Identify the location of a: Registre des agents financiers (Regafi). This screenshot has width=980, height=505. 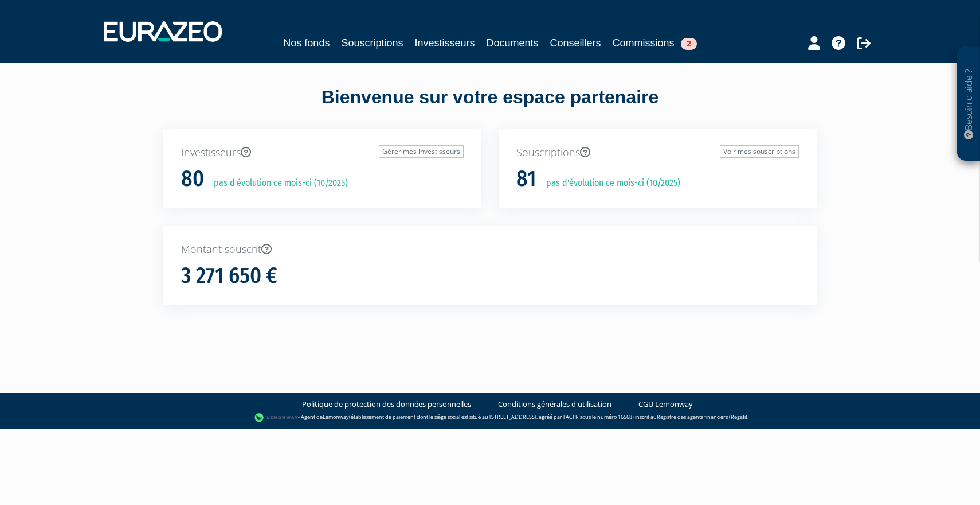
(702, 416).